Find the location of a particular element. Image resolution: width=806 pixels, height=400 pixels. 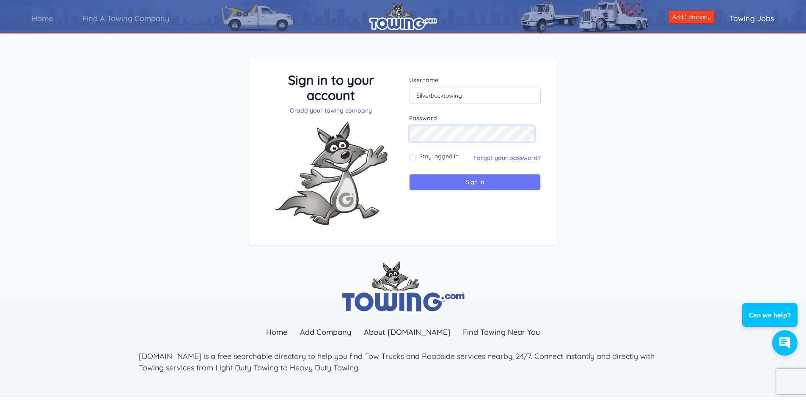

input: Sign in is located at coordinates (475, 182).